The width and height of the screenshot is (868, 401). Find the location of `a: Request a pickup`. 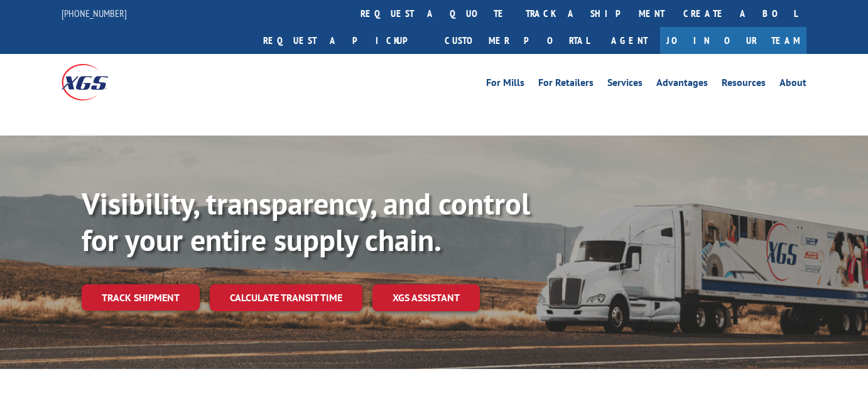

a: Request a pickup is located at coordinates (344, 40).